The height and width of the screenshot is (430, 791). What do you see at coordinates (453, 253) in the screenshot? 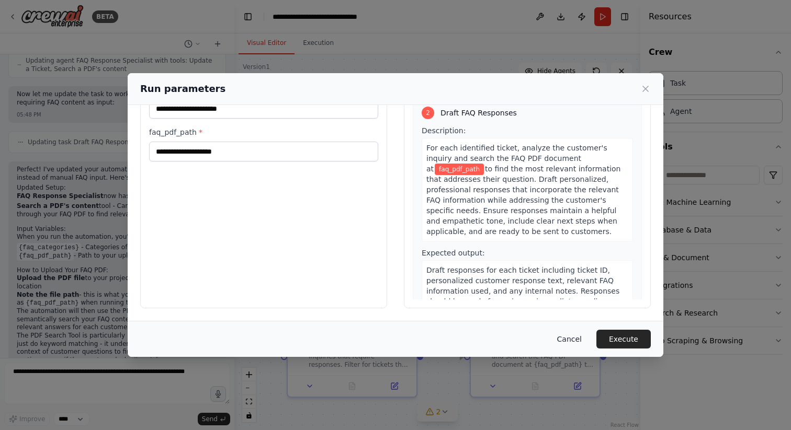
I see `span: Expected output:` at bounding box center [453, 253].